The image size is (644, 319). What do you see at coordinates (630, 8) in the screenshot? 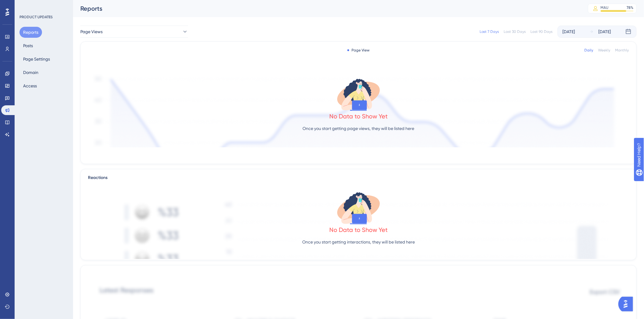
I see `div: 78 %` at bounding box center [630, 8].